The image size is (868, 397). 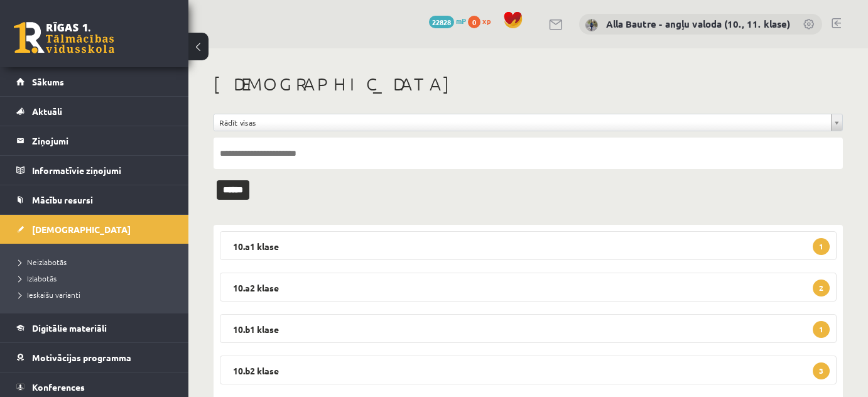 I want to click on span: Motivācijas programma, so click(x=82, y=357).